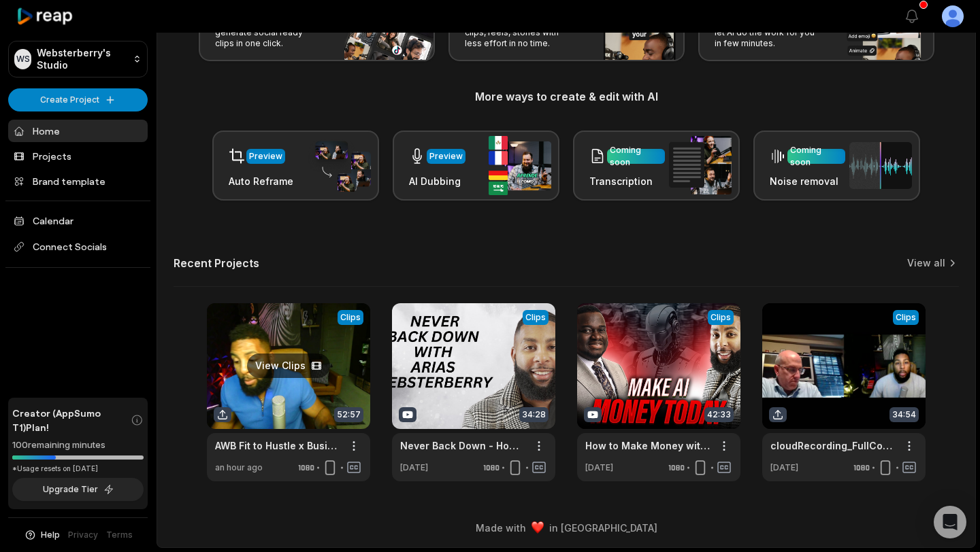 Image resolution: width=980 pixels, height=552 pixels. Describe the element at coordinates (566, 97) in the screenshot. I see `h3: More ways to create & edit with AI` at that location.